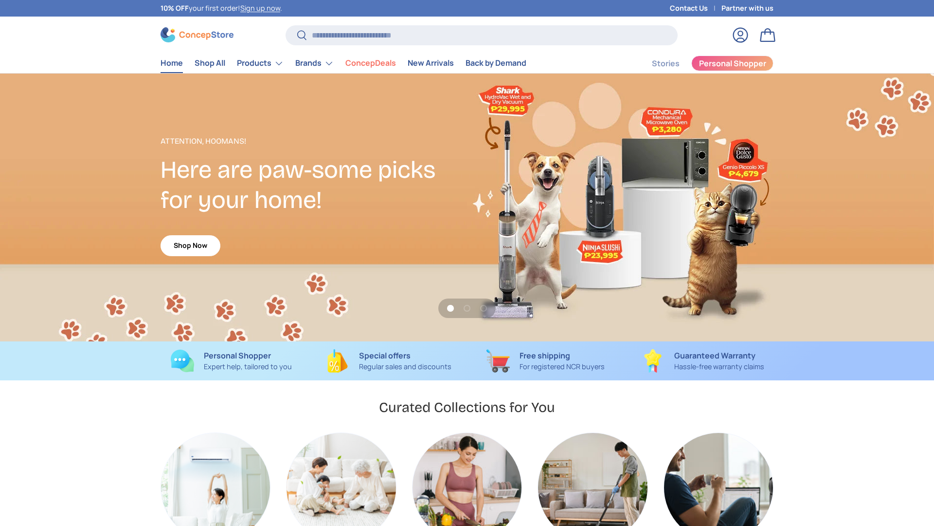 The image size is (934, 526). I want to click on strong: Guaranteed Warranty, so click(715, 355).